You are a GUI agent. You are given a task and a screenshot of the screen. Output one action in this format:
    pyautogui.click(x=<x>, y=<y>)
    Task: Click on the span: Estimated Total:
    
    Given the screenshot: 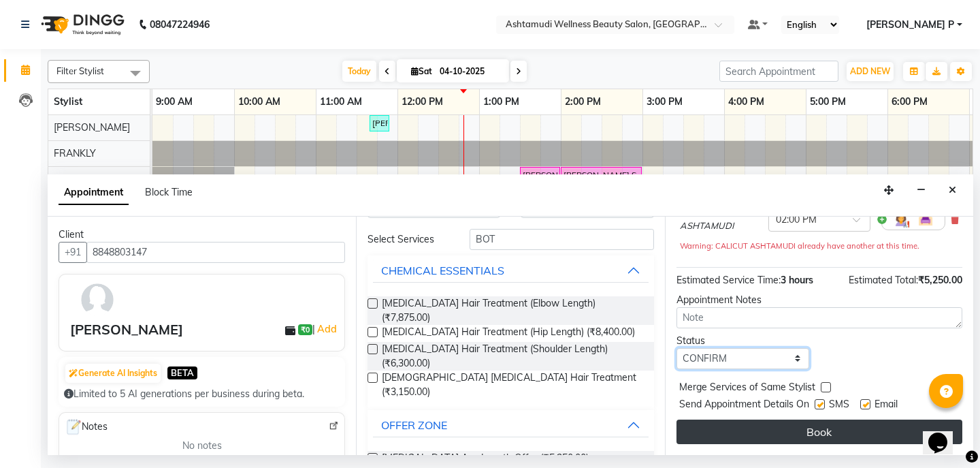 What is the action you would take?
    pyautogui.click(x=883, y=280)
    